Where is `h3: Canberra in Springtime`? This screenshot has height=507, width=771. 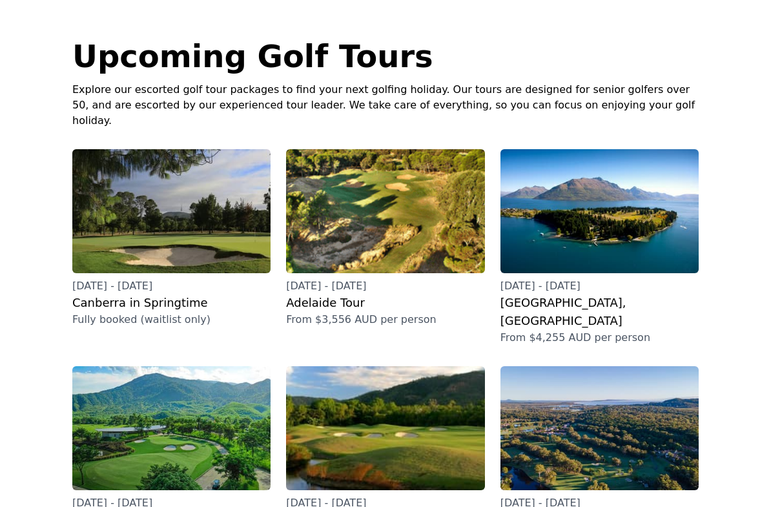
h3: Canberra in Springtime is located at coordinates (171, 303).